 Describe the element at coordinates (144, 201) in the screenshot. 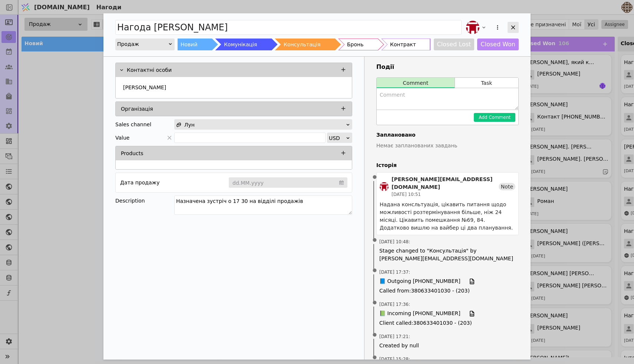

I see `div: Description` at that location.